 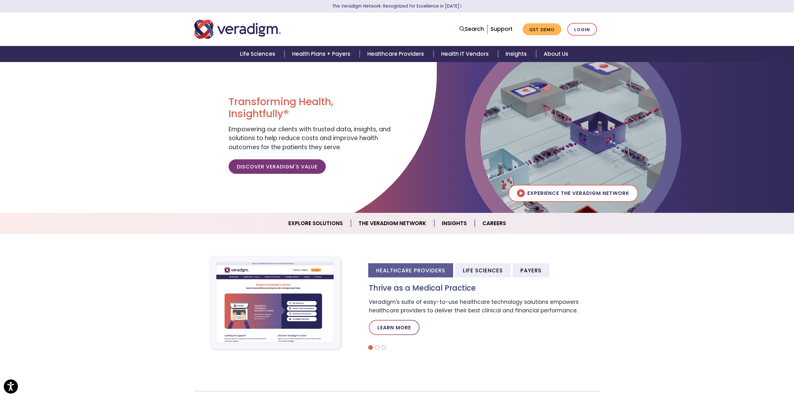 I want to click on h1: Transforming Health, Insightfully®, so click(x=310, y=108).